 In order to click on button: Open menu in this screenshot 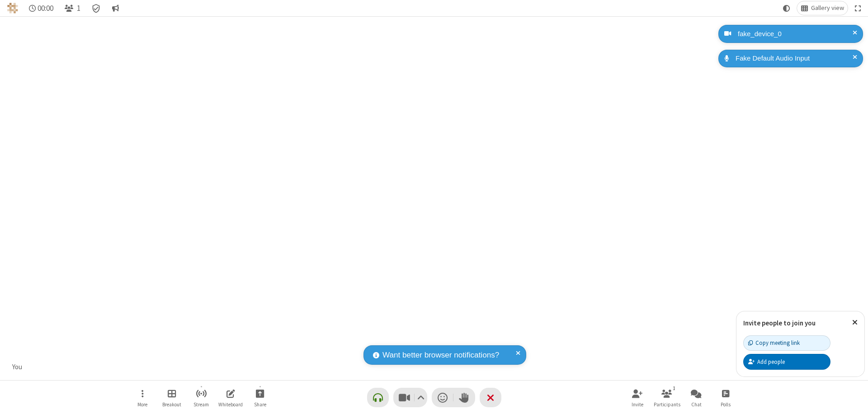, I will do `click(143, 397)`.